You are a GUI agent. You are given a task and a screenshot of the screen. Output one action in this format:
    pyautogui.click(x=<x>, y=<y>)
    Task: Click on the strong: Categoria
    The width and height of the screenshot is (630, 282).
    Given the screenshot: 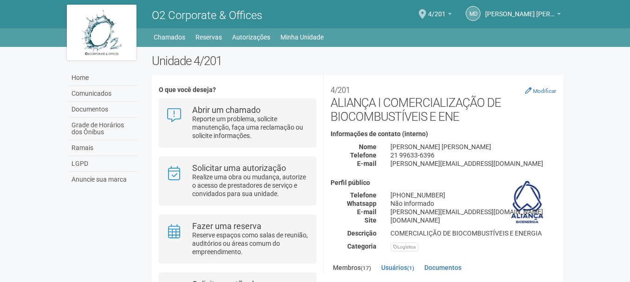 What is the action you would take?
    pyautogui.click(x=362, y=246)
    